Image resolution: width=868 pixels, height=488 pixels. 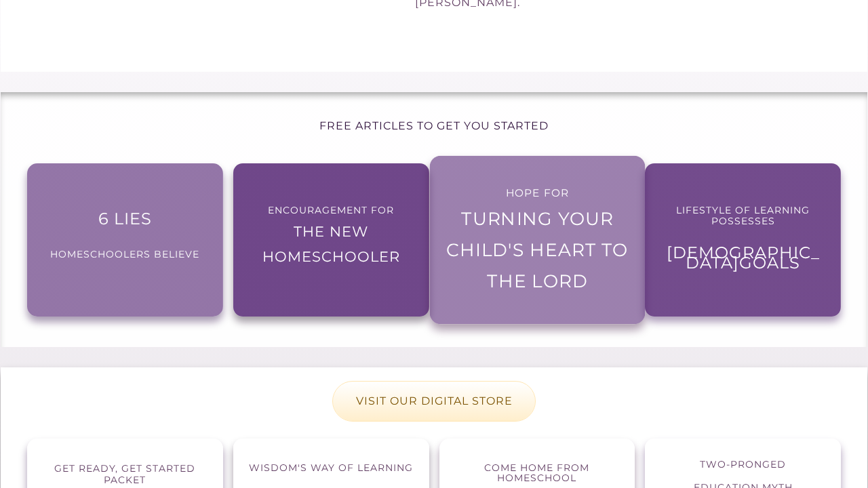 What do you see at coordinates (124, 254) in the screenshot?
I see `span: homeschoolers believe` at bounding box center [124, 254].